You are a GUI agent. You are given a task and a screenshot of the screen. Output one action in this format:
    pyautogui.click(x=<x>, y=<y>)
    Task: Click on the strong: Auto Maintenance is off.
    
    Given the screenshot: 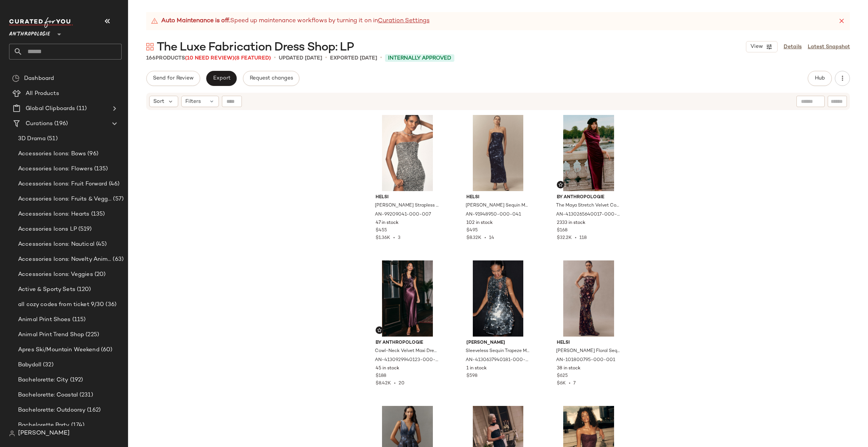 What is the action you would take?
    pyautogui.click(x=195, y=21)
    